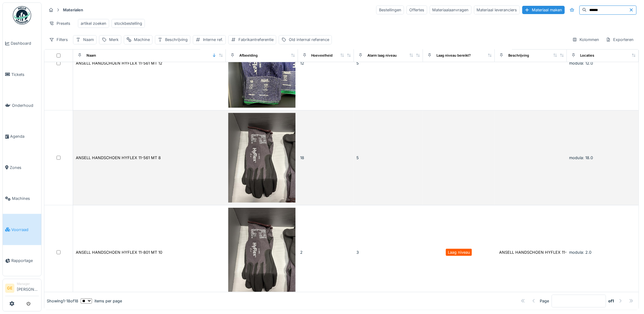  Describe the element at coordinates (498, 10) in the screenshot. I see `div: Materiaal leveranciers` at that location.